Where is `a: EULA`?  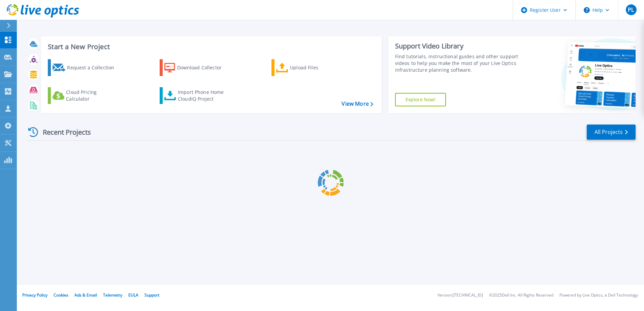
a: EULA is located at coordinates (133, 295).